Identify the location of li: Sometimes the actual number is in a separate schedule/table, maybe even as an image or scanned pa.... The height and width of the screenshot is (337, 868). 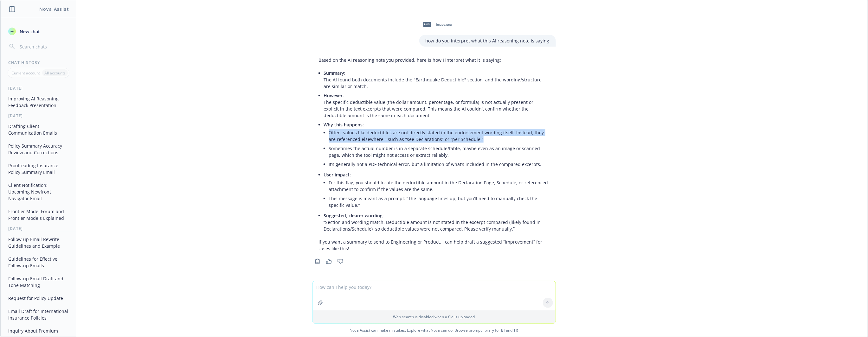
(439, 152).